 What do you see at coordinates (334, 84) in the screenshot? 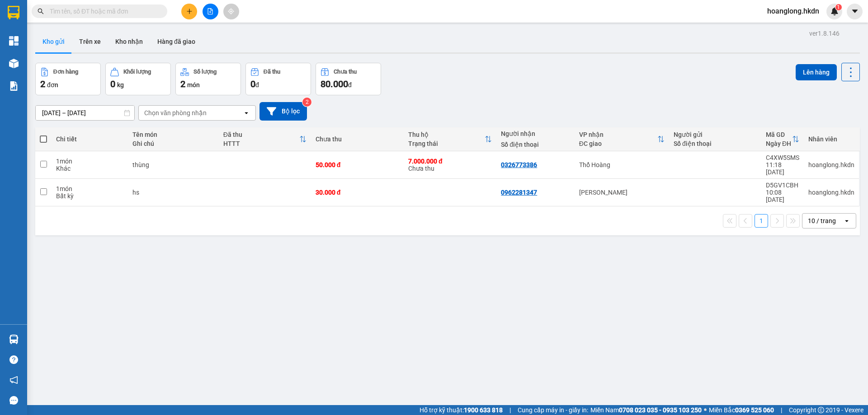
I see `span: 80.000` at bounding box center [334, 84].